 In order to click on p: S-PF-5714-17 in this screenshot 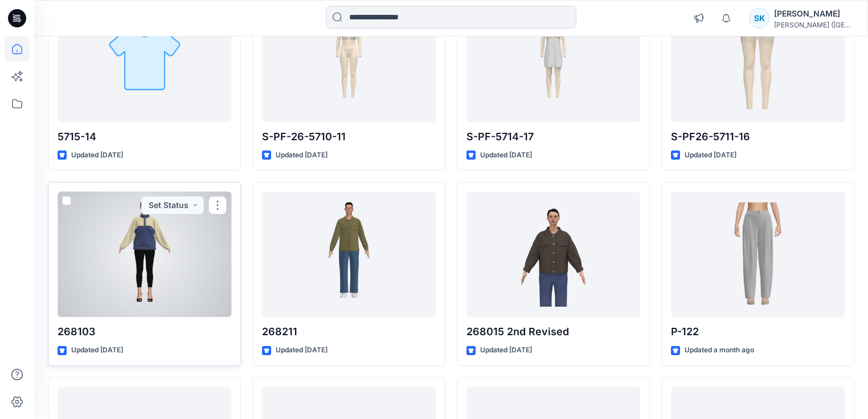, I will do `click(553, 137)`.